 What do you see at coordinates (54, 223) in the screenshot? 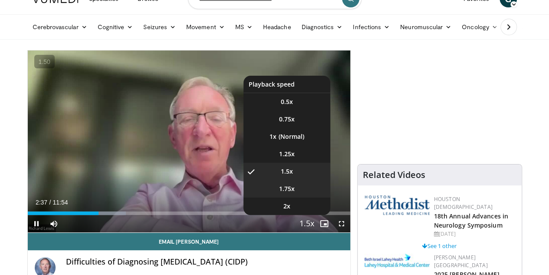
I see `button: Mute` at bounding box center [54, 223].